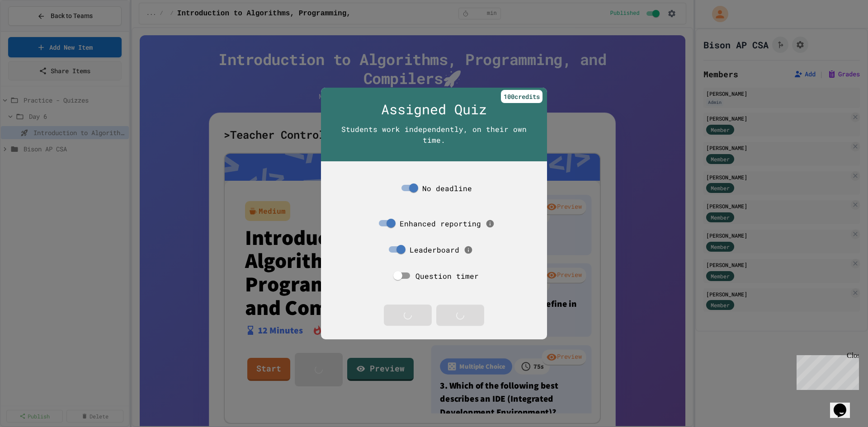  What do you see at coordinates (33, 31) in the screenshot?
I see `div: Chat with us now!Close` at bounding box center [33, 31].